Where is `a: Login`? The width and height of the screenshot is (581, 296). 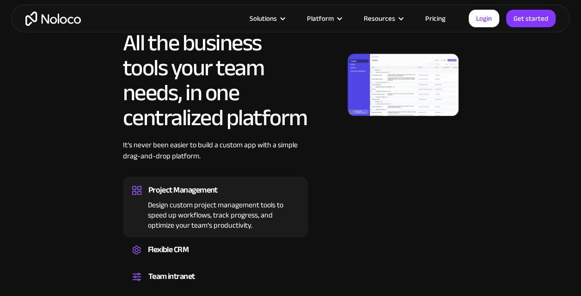
a: Login is located at coordinates (484, 18).